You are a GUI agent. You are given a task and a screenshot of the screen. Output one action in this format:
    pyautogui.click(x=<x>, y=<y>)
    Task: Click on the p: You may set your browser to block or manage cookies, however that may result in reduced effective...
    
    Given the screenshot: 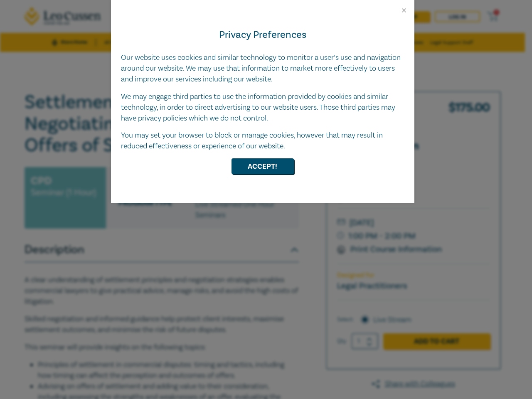 What is the action you would take?
    pyautogui.click(x=262, y=141)
    